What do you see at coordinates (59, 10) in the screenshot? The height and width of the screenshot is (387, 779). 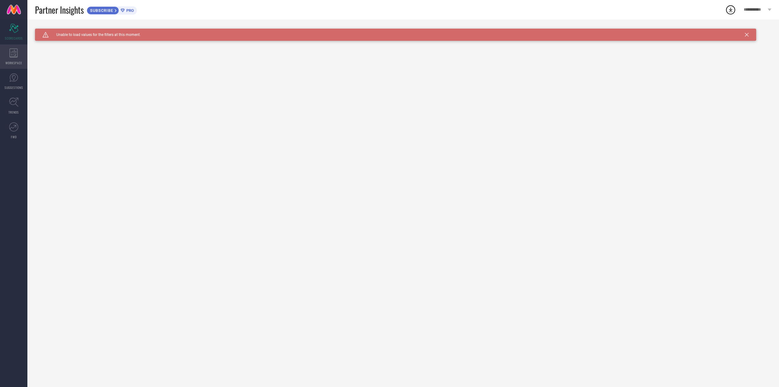 I see `span: Partner Insights` at bounding box center [59, 10].